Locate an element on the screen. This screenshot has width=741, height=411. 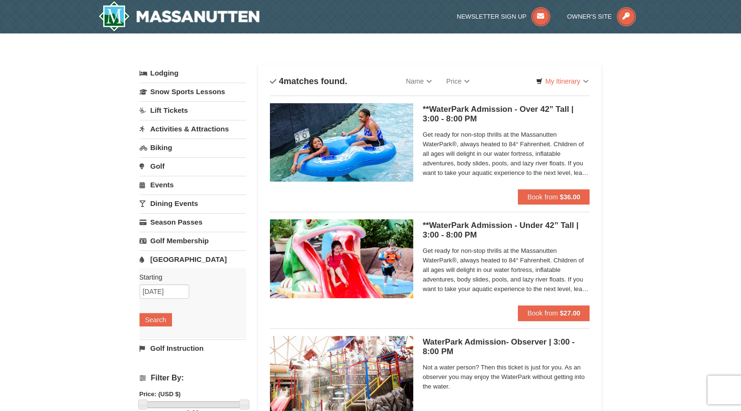
a: Dining Events is located at coordinates (192, 203).